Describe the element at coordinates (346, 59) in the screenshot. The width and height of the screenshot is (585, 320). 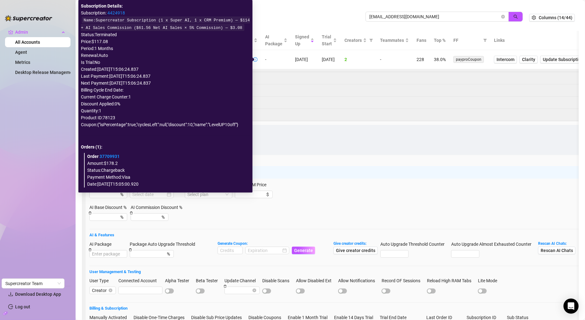
I see `span: 2` at that location.